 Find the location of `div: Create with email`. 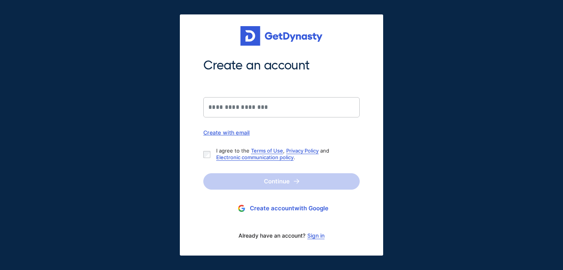

div: Create with email is located at coordinates (281, 132).